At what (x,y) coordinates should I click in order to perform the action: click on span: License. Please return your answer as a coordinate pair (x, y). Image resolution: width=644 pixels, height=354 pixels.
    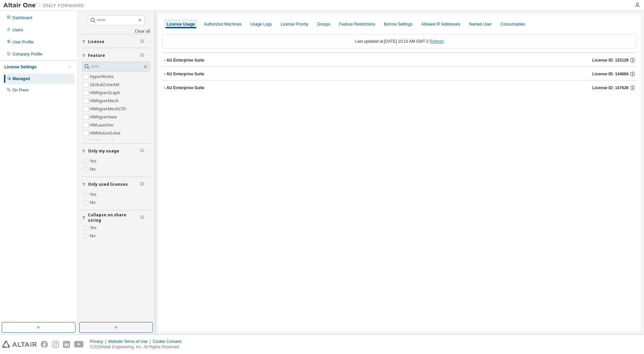
    Looking at the image, I should click on (96, 42).